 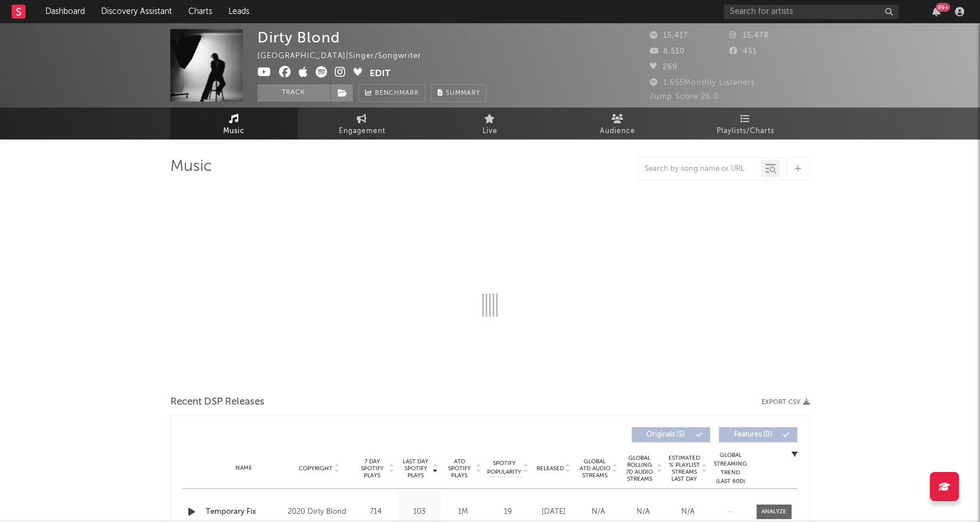 I want to click on a: Benchmark, so click(x=392, y=93).